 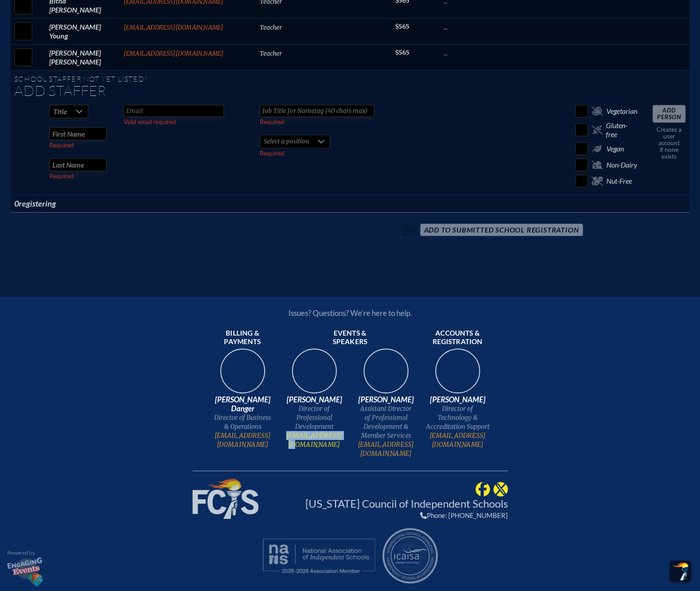 What do you see at coordinates (25, 552) in the screenshot?
I see `p: Powered by` at bounding box center [25, 552].